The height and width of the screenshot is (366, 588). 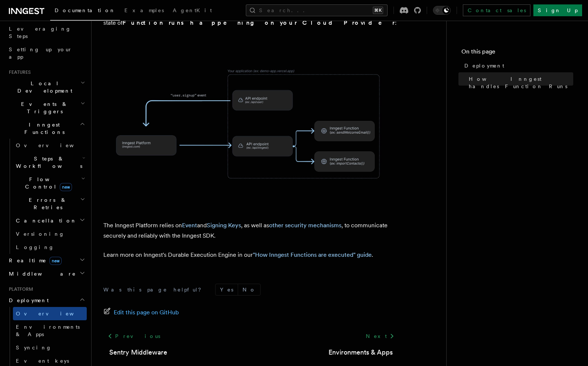 I want to click on p: The Inngest Platform relies on and , as well as , to communicate securely and reliably with the I..., so click(x=251, y=231).